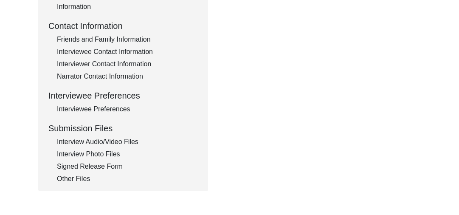  Describe the element at coordinates (123, 26) in the screenshot. I see `div: Contact Information` at that location.